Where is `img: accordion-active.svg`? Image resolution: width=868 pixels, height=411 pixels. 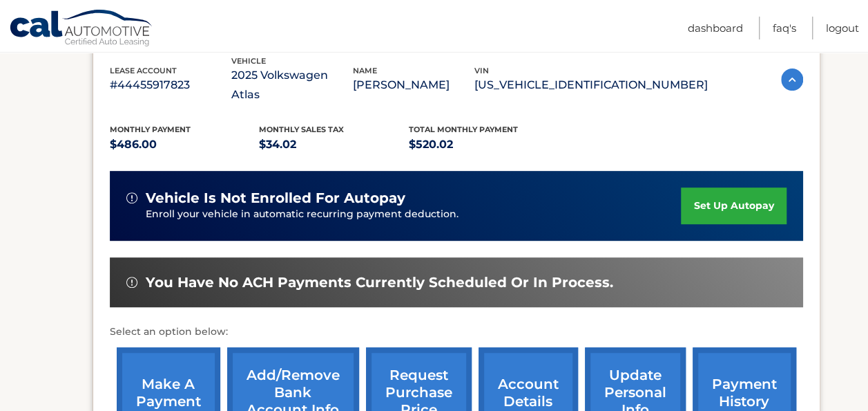 img: accordion-active.svg is located at coordinates (793, 79).